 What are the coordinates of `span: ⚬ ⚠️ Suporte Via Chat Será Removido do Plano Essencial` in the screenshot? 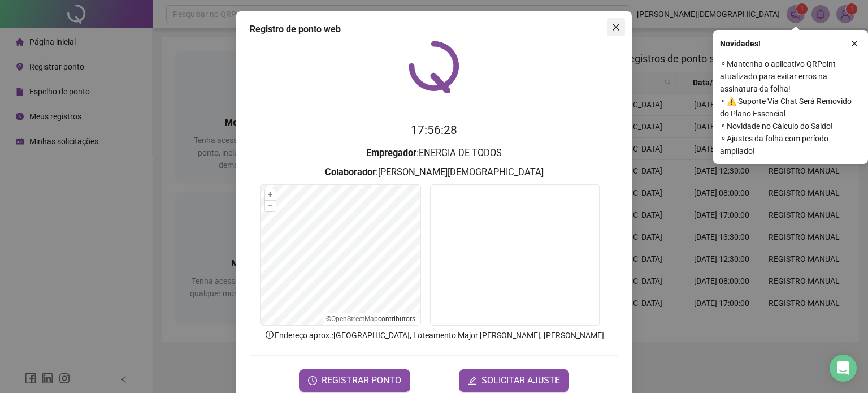 It's located at (791, 108).